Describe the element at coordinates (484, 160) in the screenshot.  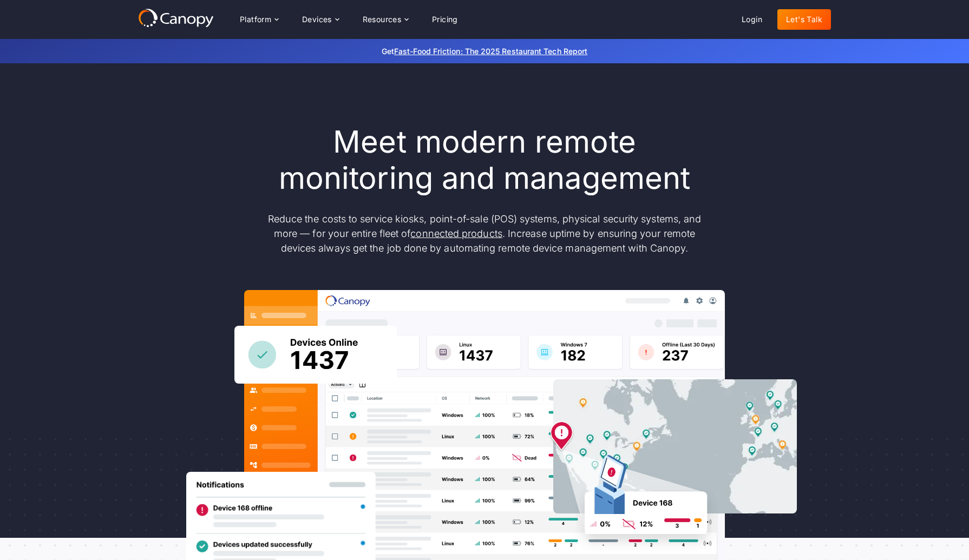
I see `h1: Meet modern remote monitoring and management` at that location.